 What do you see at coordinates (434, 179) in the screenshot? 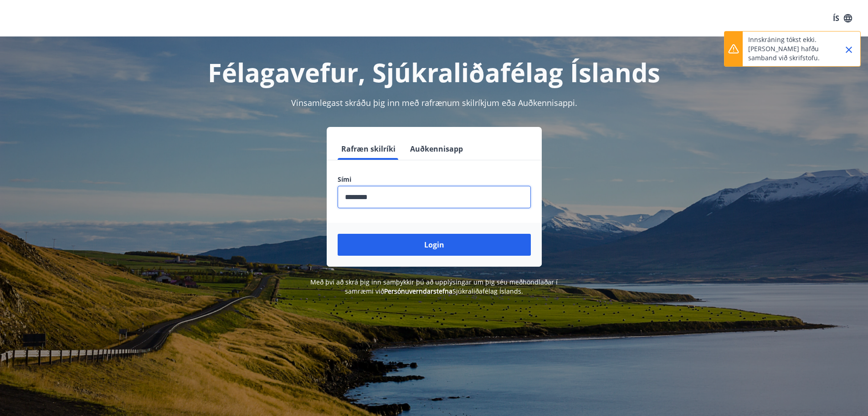
I see `label: Sími` at bounding box center [434, 179].